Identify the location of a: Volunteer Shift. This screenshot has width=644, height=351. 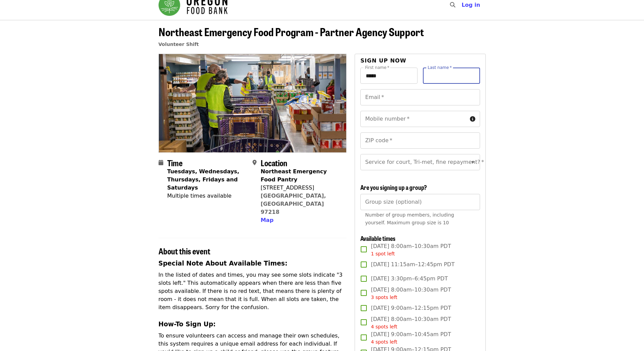
(179, 44).